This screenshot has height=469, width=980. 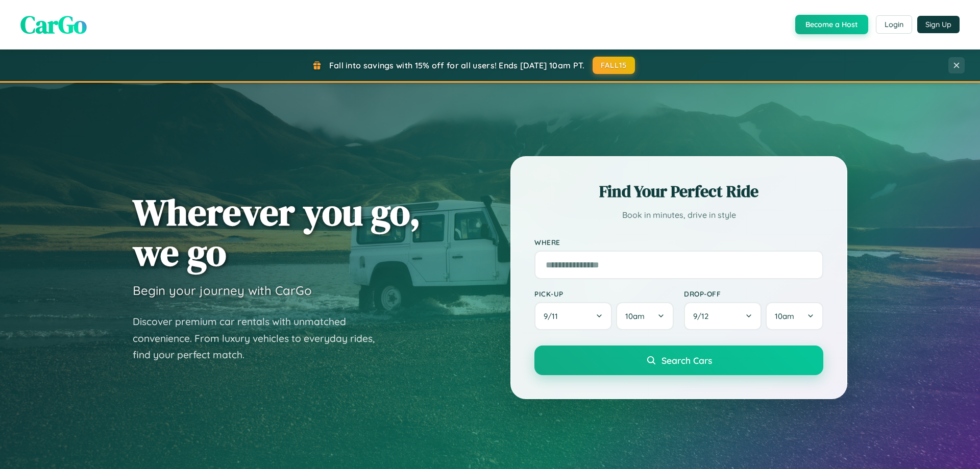 I want to click on button: Login, so click(x=894, y=25).